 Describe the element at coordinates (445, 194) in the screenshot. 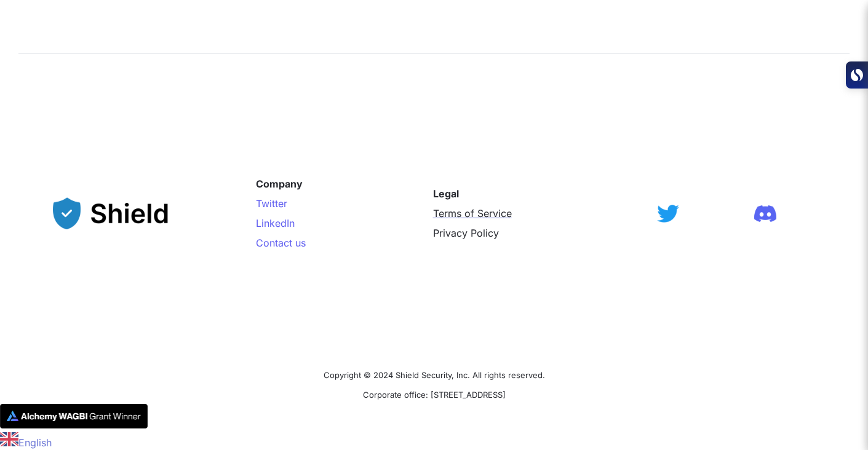

I see `strong: Legal` at that location.